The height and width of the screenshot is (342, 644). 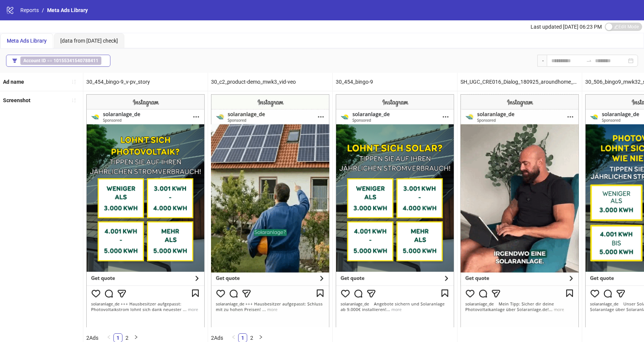 What do you see at coordinates (17, 100) in the screenshot?
I see `b: Screenshot` at bounding box center [17, 100].